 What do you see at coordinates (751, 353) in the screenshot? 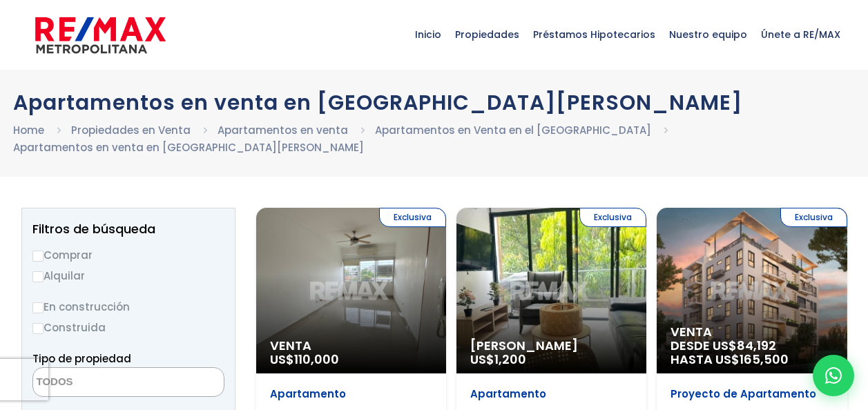
I see `span: DESDE US$` at bounding box center [751, 353].